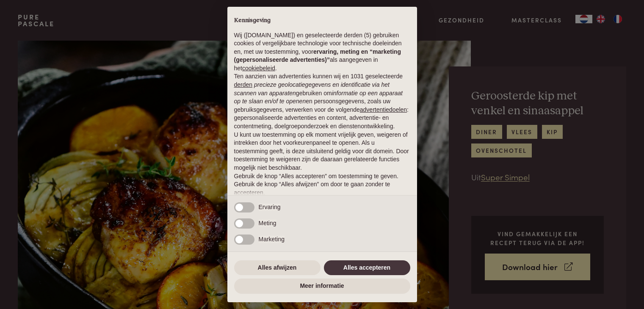 The image size is (644, 309). I want to click on span: Marketing, so click(272, 239).